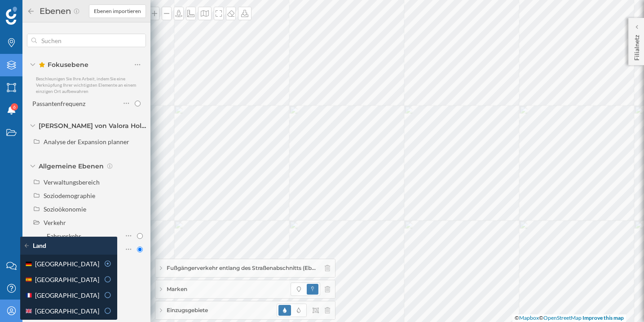 This screenshot has height=322, width=644. What do you see at coordinates (64, 236) in the screenshot?
I see `div: Fahrverkehr` at bounding box center [64, 236].